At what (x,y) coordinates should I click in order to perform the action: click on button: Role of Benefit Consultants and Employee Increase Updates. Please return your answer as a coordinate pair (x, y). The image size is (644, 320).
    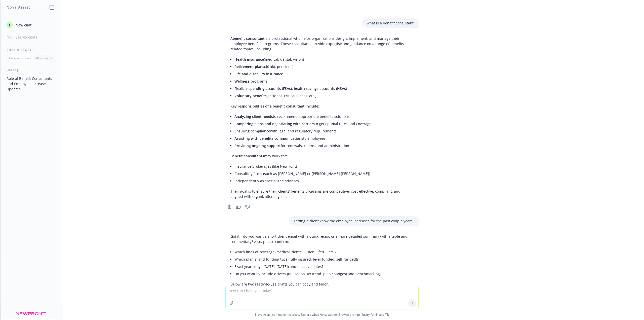
    Looking at the image, I should click on (30, 83).